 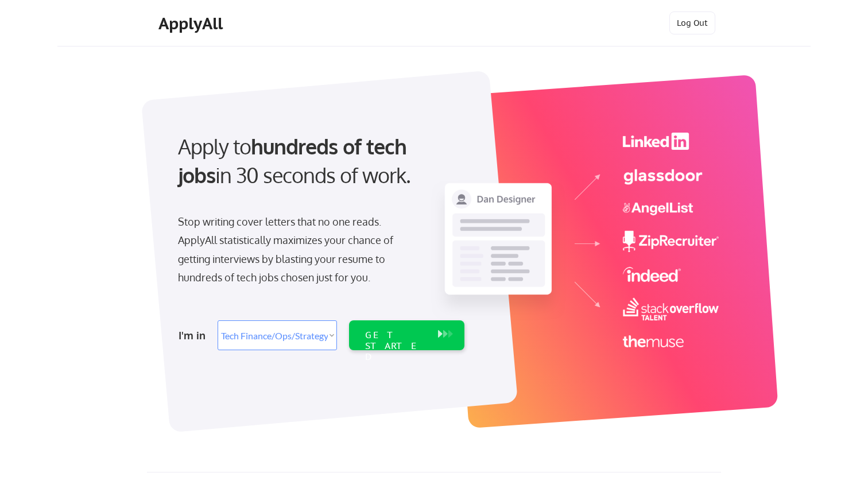 What do you see at coordinates (295, 249) in the screenshot?
I see `div: Stop writing cover letters that no one reads. ApplyAll statistically maximizes your chance of get...` at bounding box center [295, 249].